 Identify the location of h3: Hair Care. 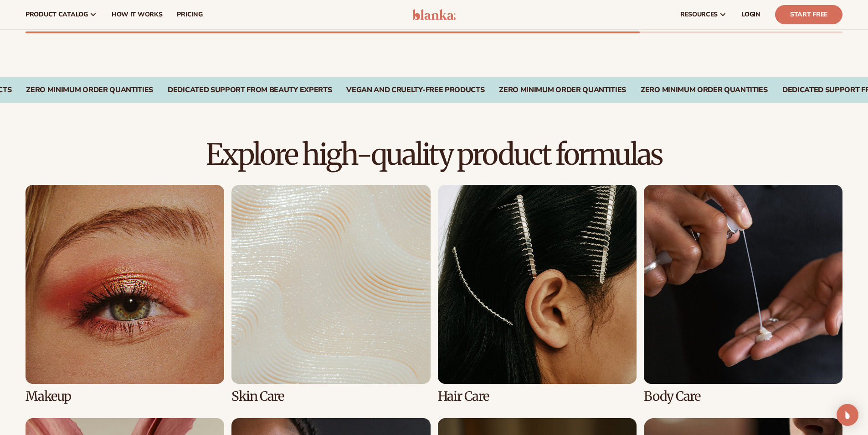
(537, 396).